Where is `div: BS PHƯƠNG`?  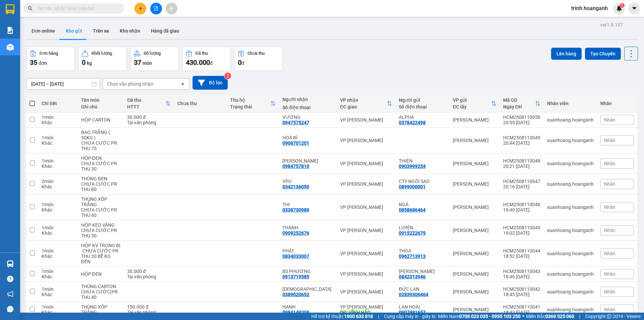
div: BS PHƯƠNG is located at coordinates (308, 271).